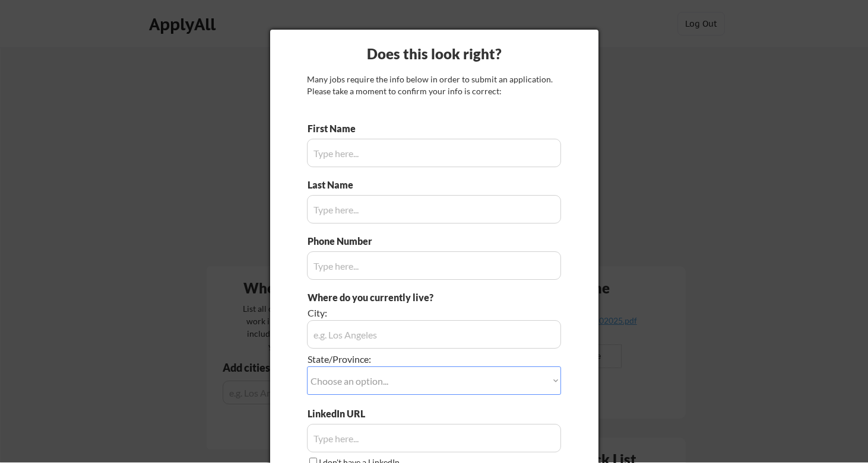 The image size is (868, 463). Describe the element at coordinates (401, 360) in the screenshot. I see `div: State/Province:` at that location.